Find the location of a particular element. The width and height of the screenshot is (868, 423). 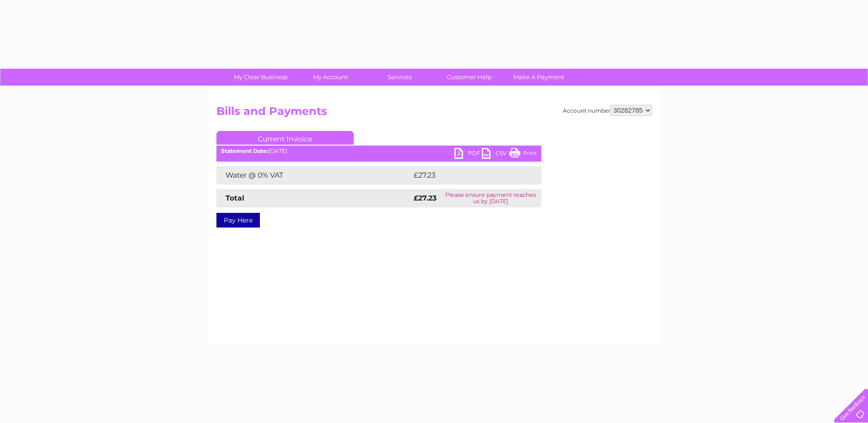

a: Print is located at coordinates (523, 154).